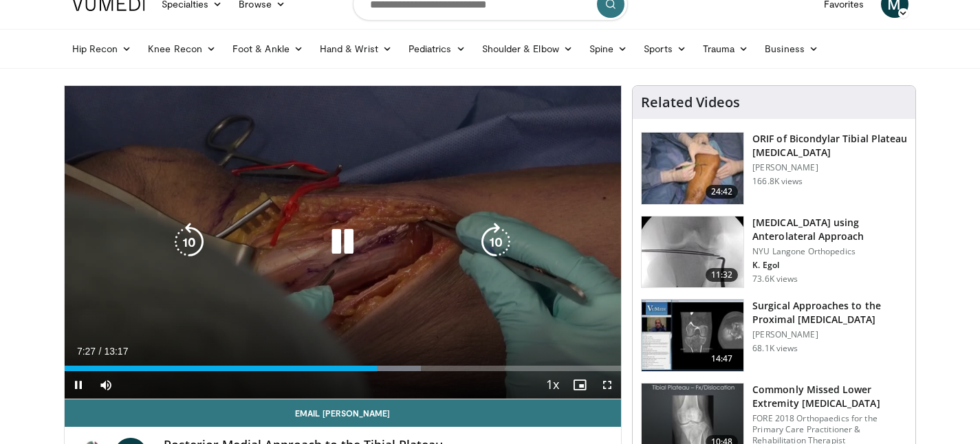  What do you see at coordinates (722, 275) in the screenshot?
I see `span: 11:32` at bounding box center [722, 275].